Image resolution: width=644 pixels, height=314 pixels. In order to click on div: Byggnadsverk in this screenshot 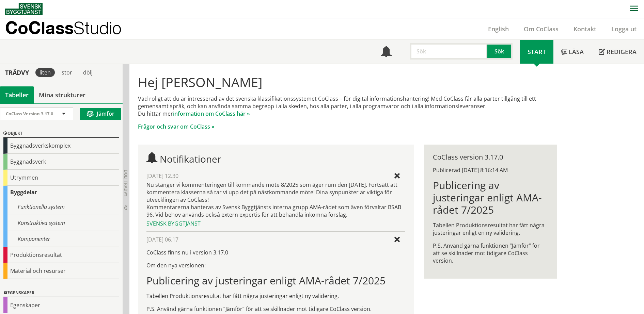, I will do `click(61, 162)`.